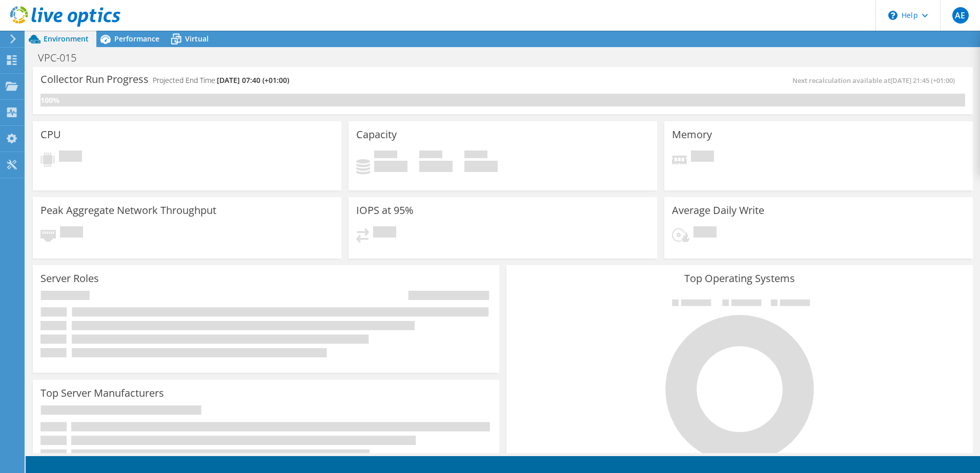 The image size is (980, 473). What do you see at coordinates (137, 38) in the screenshot?
I see `span: Performance` at bounding box center [137, 38].